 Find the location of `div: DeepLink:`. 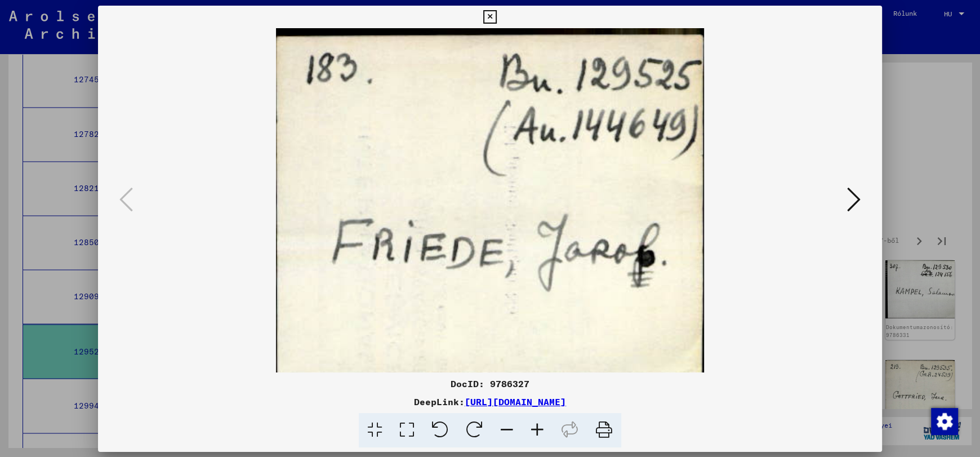

div: DeepLink: is located at coordinates (490, 401).